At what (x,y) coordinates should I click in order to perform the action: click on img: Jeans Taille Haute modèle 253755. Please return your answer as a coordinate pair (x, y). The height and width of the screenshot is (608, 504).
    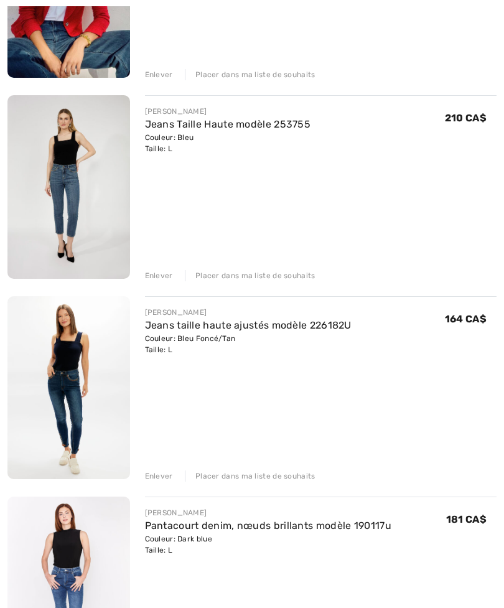
    Looking at the image, I should click on (68, 187).